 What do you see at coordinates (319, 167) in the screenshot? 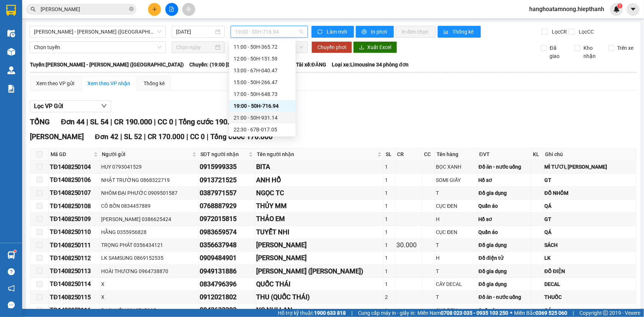
I see `td: BITA` at bounding box center [319, 167].